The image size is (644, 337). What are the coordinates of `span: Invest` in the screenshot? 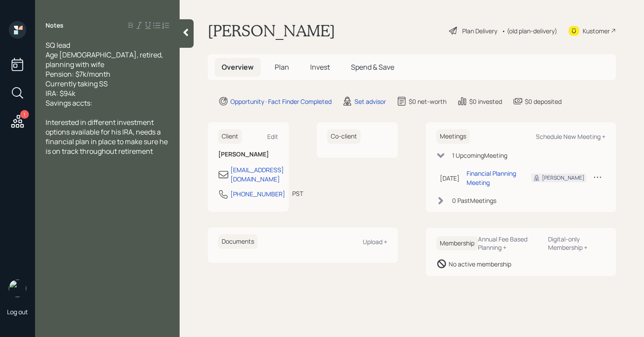 It's located at (320, 67).